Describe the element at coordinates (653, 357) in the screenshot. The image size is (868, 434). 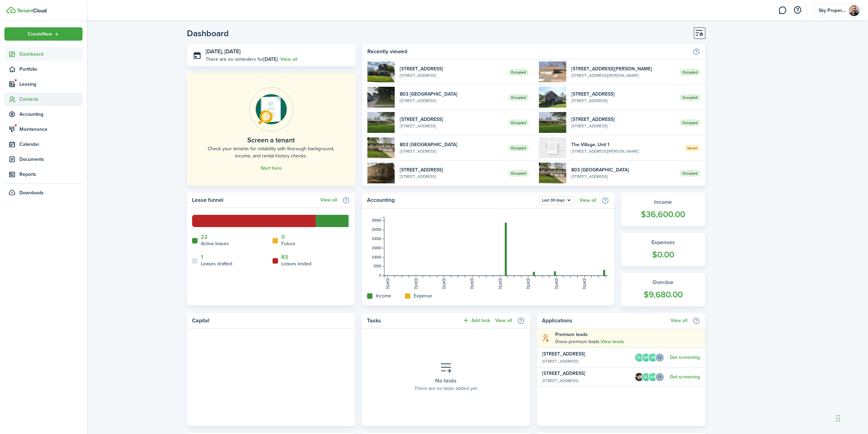
I see `avatar-text: JM` at that location.